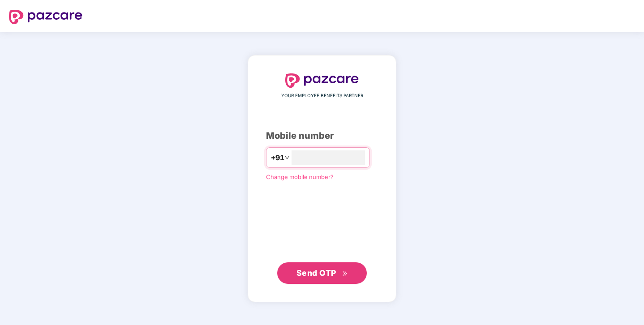 This screenshot has width=644, height=325. What do you see at coordinates (278, 157) in the screenshot?
I see `span: +91` at bounding box center [278, 157].